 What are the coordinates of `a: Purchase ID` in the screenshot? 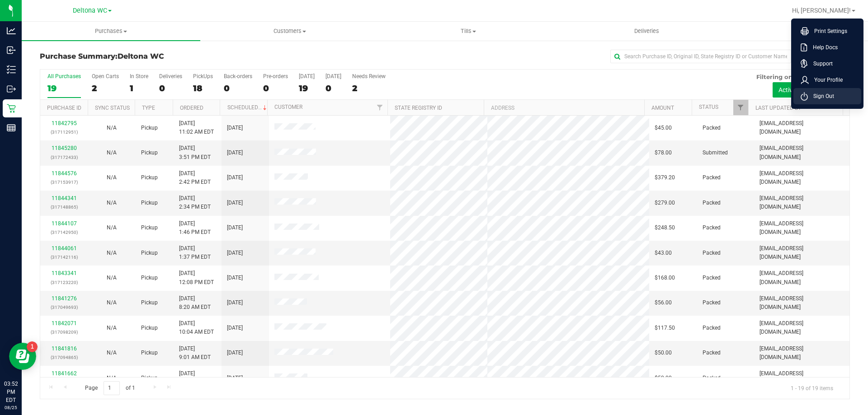 It's located at (64, 108).